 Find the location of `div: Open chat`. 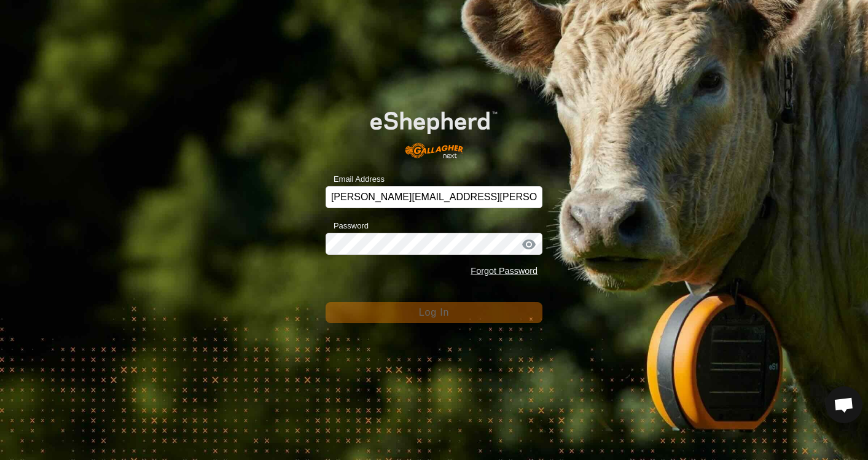

div: Open chat is located at coordinates (844, 405).